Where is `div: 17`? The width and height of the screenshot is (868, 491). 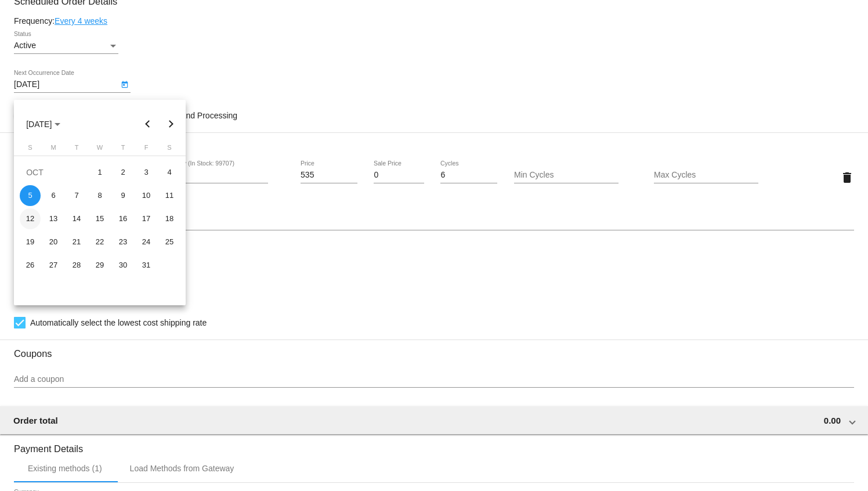 div: 17 is located at coordinates (146, 219).